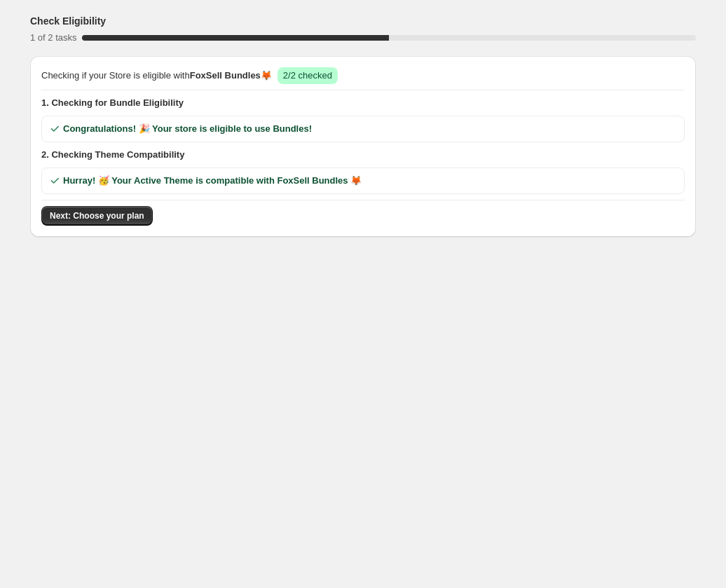 The image size is (726, 588). I want to click on h3: Check Eligibility, so click(68, 21).